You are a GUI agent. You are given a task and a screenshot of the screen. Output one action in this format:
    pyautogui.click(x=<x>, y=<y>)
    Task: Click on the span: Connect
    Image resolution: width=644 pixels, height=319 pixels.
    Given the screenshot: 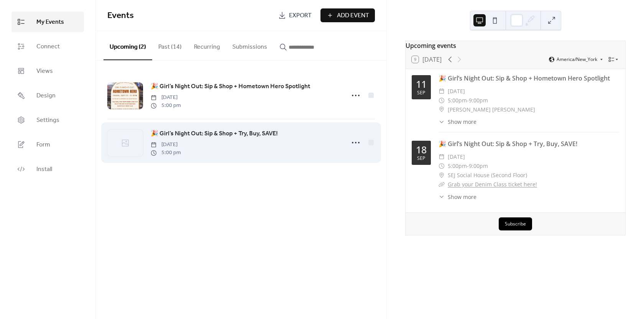 What is the action you would take?
    pyautogui.click(x=48, y=47)
    